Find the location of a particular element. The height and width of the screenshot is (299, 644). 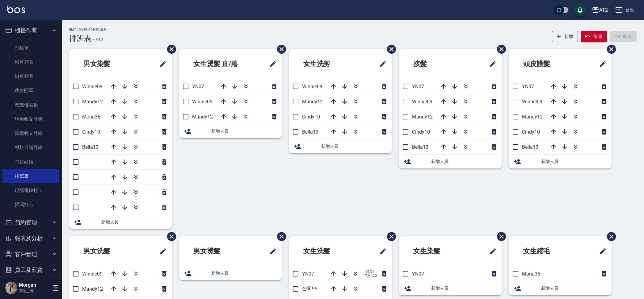

p: 高階主管 is located at coordinates (35, 291).